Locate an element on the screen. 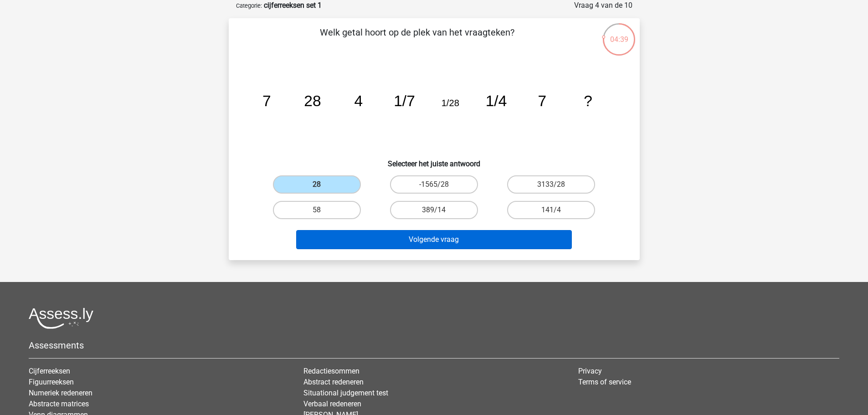  tspan: 1/28 is located at coordinates (449, 103).